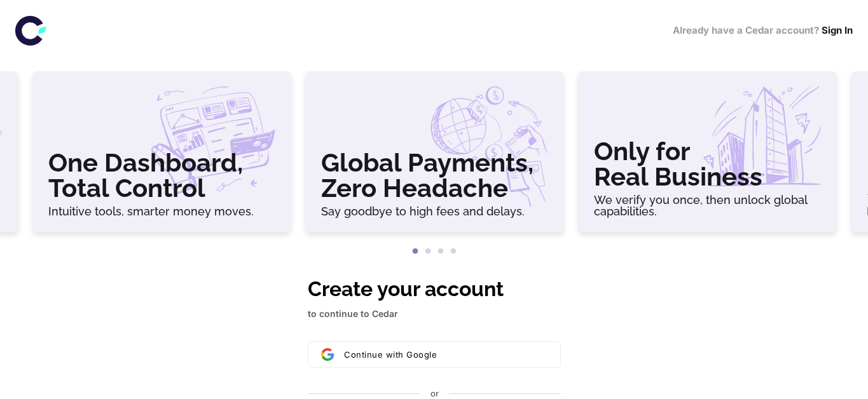 This screenshot has height=399, width=868. What do you see at coordinates (327, 354) in the screenshot?
I see `img: Sign in with Google` at bounding box center [327, 354].